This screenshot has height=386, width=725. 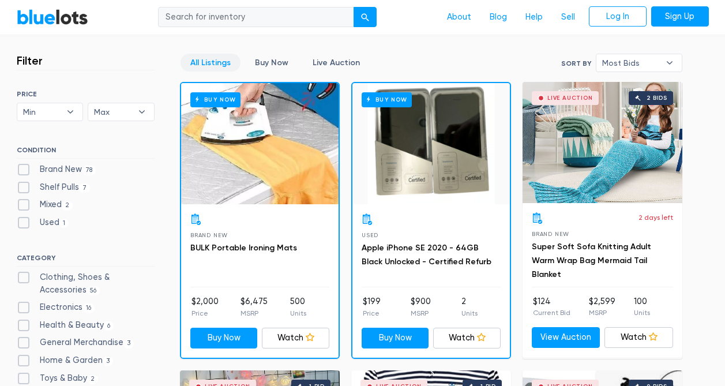 I want to click on label: Home & Garden, so click(x=65, y=360).